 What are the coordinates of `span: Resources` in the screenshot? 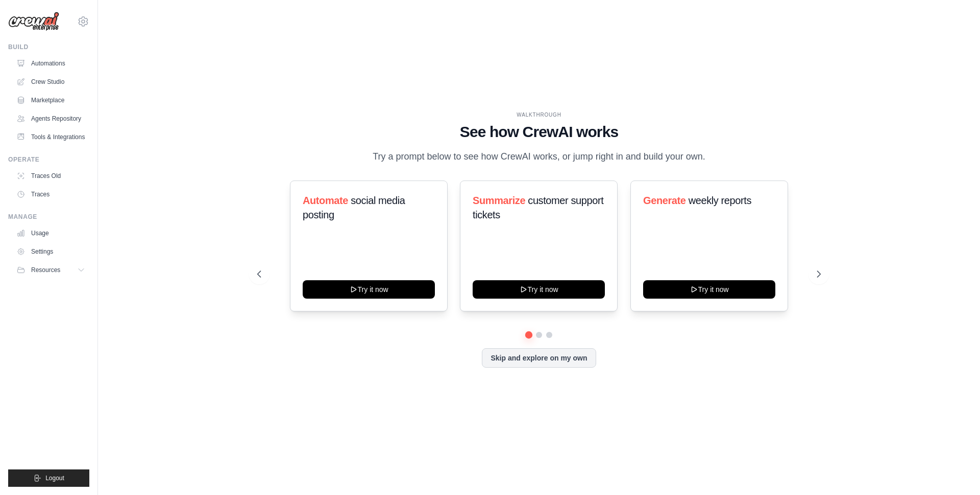 It's located at (46, 270).